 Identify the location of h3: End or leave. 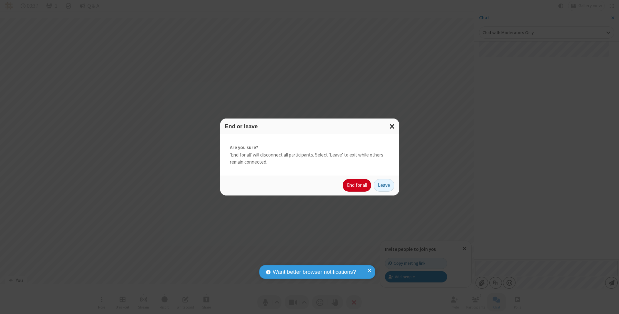
(310, 126).